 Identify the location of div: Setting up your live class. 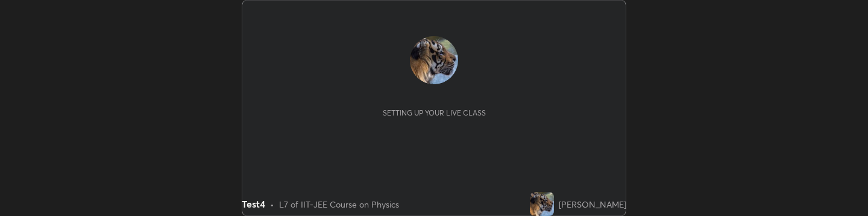
(434, 113).